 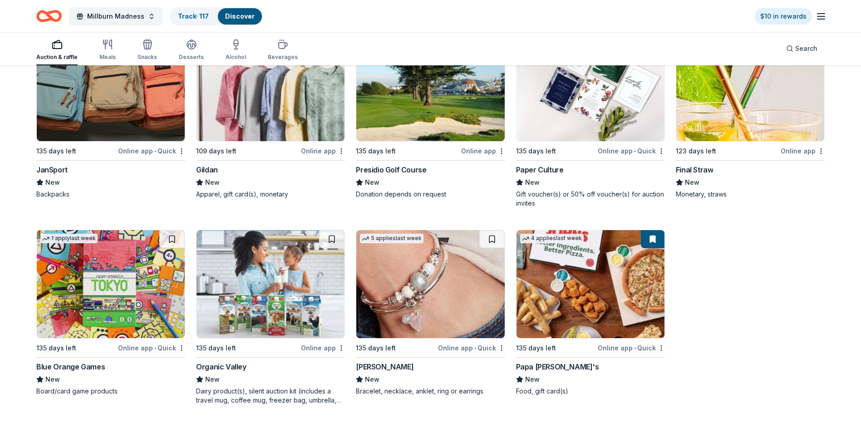 What do you see at coordinates (591, 199) in the screenshot?
I see `div: Gift voucher(s) or 50% off voucher(s) for auction invites` at bounding box center [591, 199].